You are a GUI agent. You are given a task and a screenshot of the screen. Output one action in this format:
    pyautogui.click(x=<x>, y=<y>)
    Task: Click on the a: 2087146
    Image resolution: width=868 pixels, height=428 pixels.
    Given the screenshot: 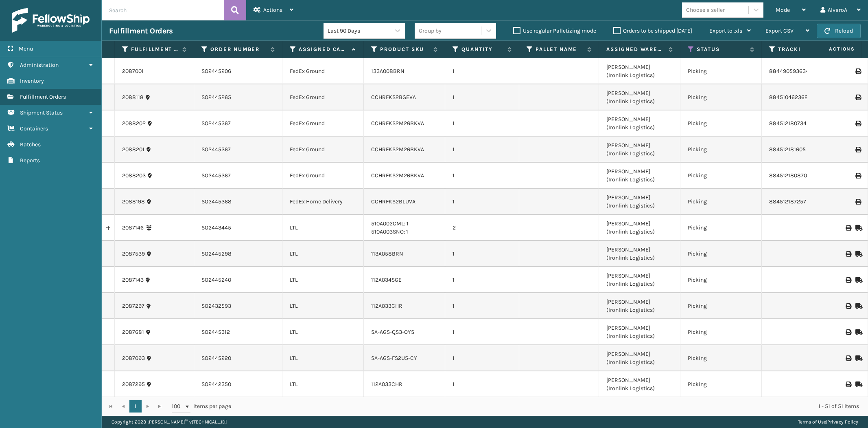 What is the action you would take?
    pyautogui.click(x=133, y=228)
    